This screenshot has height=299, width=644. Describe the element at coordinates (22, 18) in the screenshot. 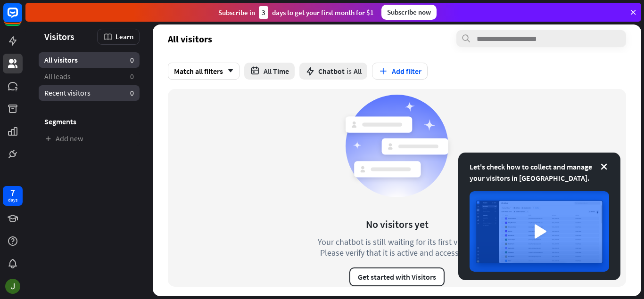

I see `button: Open LiveChat chat widget` at that location.